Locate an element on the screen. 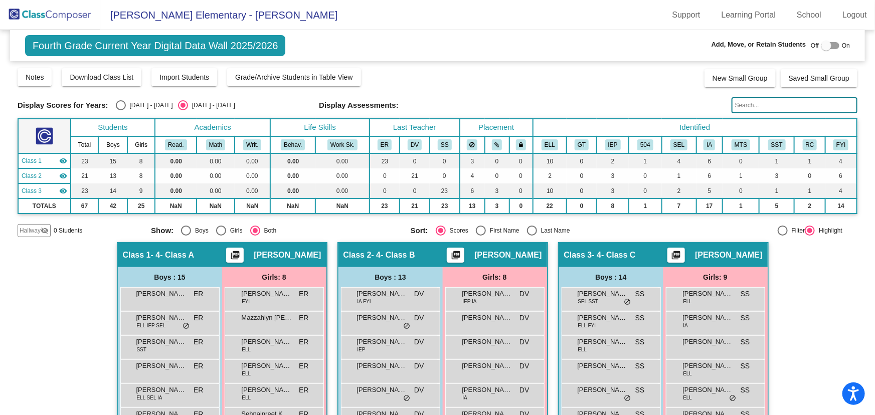  span: Display Assessments: is located at coordinates (359, 105).